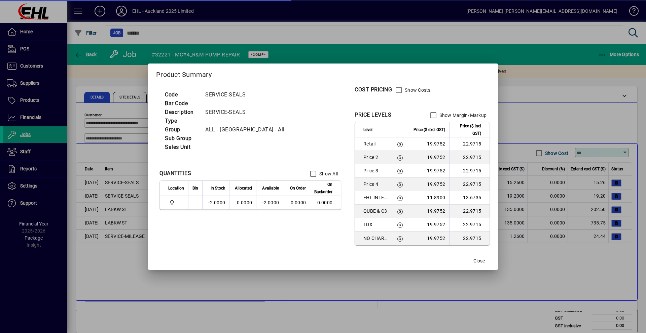 This screenshot has width=646, height=333. I want to click on td: 13.6735, so click(469, 198).